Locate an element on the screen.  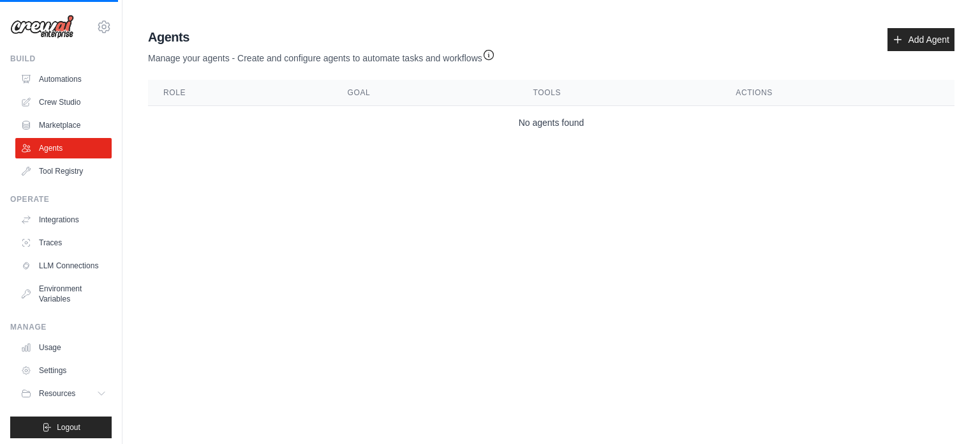
th: Tools is located at coordinates (620, 93).